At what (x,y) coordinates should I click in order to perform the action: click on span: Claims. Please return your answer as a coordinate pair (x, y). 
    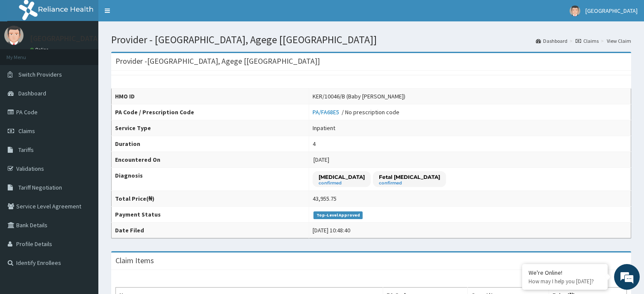
    Looking at the image, I should click on (26, 131).